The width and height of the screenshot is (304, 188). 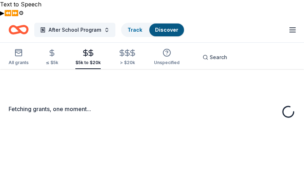 I want to click on button: Settings, so click(x=21, y=13).